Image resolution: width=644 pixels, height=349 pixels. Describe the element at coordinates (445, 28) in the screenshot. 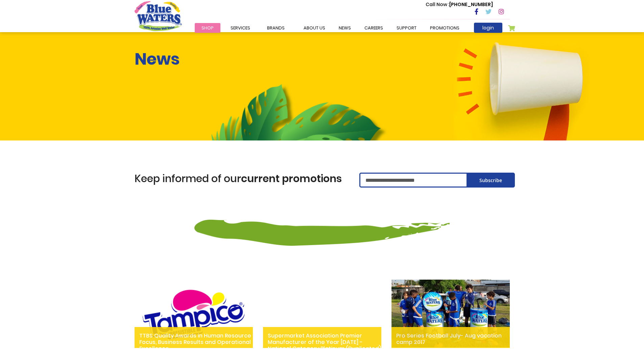

I see `a: Promotions` at that location.